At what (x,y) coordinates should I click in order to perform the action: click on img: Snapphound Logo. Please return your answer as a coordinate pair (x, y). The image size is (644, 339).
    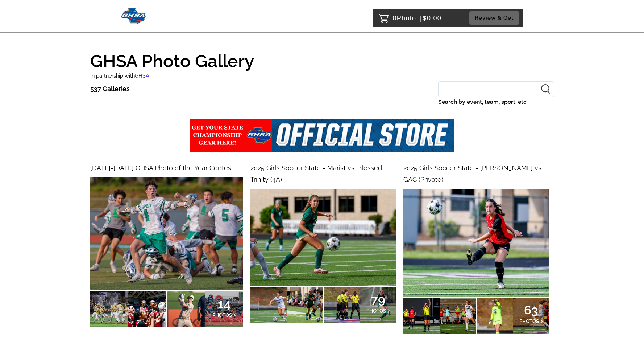
    Looking at the image, I should click on (134, 16).